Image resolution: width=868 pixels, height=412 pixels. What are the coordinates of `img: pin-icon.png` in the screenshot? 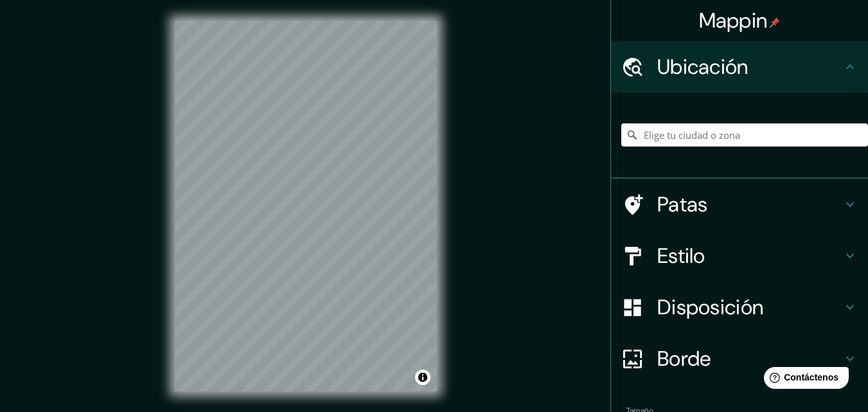 It's located at (775, 23).